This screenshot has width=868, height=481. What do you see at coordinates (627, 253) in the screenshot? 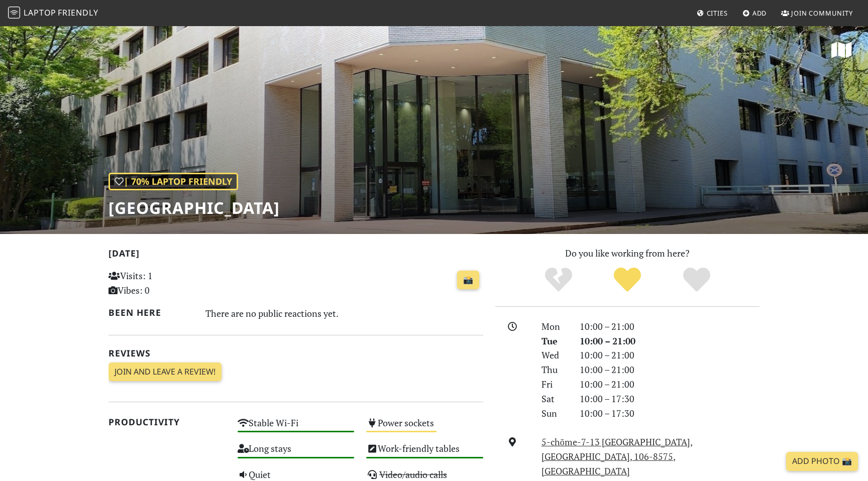
I see `p: Do you like working from here?` at bounding box center [627, 253].